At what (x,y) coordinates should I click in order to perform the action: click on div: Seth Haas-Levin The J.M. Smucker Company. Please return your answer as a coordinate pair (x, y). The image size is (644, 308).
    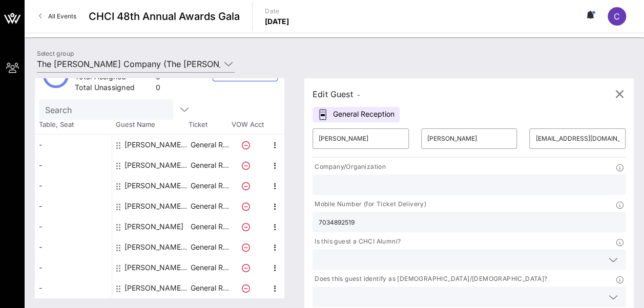
    Looking at the image, I should click on (157, 289).